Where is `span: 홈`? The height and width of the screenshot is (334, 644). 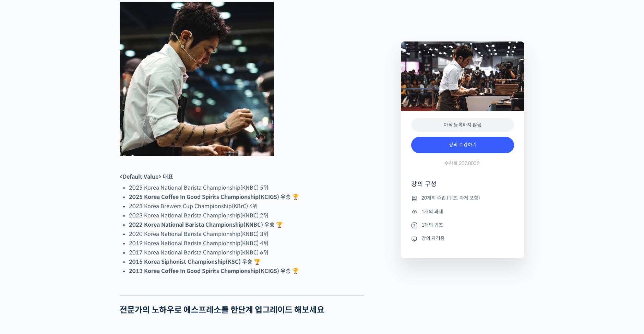
span: 홈 is located at coordinates (24, 230).